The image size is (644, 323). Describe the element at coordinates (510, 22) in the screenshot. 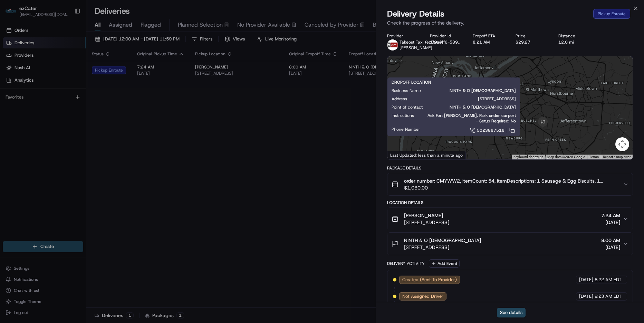

I see `p: Check the progress of the delivery.` at that location.